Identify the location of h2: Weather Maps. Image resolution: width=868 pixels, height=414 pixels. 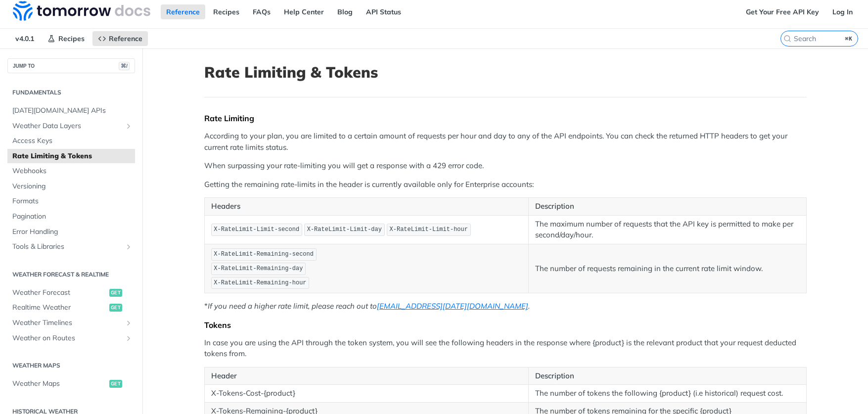
(71, 365).